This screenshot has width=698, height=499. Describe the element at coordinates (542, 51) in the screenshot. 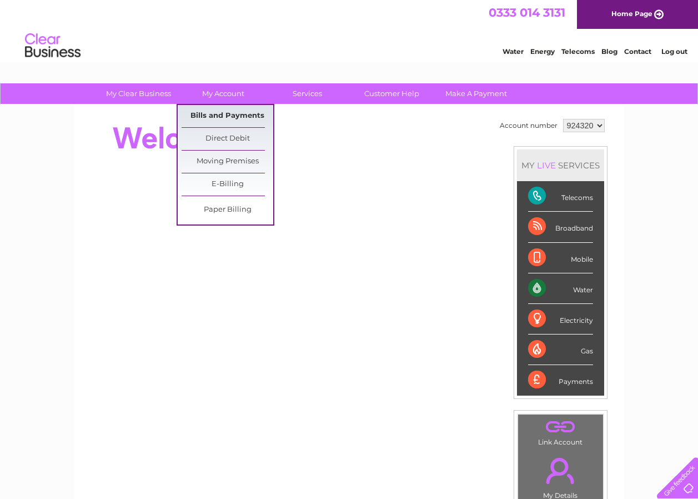

I see `a: Energy` at that location.